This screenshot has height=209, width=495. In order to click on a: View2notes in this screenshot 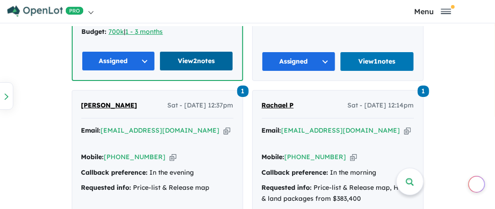, I will do `click(196, 61)`.